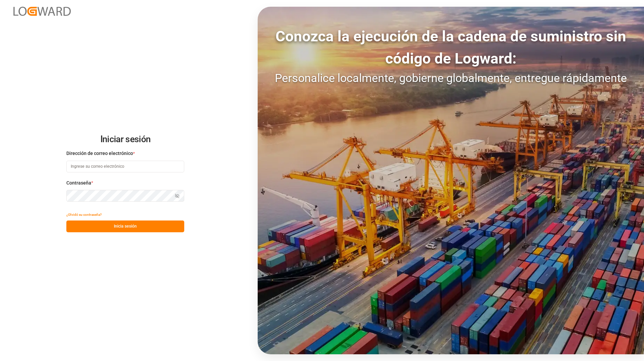 The width and height of the screenshot is (644, 361). What do you see at coordinates (42, 11) in the screenshot?
I see `img: Logward_new_orange.png` at bounding box center [42, 11].